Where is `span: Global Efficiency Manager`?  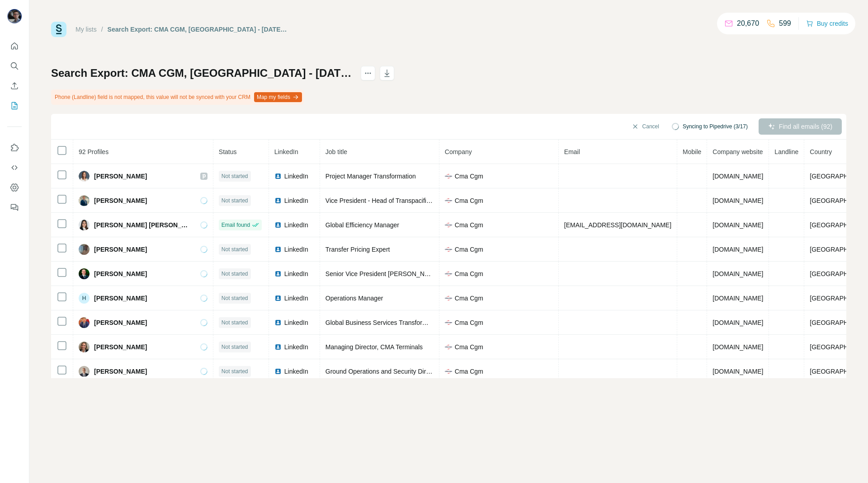
span: Global Efficiency Manager is located at coordinates (363, 225).